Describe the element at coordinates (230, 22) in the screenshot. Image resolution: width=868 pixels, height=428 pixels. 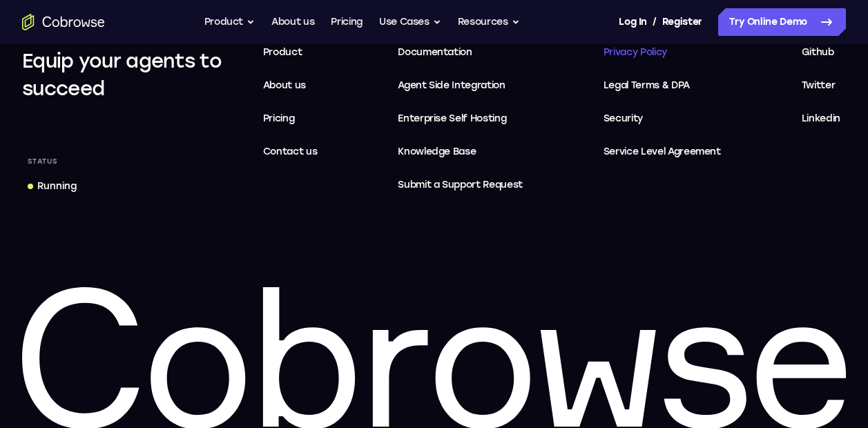
I see `button: Product` at that location.